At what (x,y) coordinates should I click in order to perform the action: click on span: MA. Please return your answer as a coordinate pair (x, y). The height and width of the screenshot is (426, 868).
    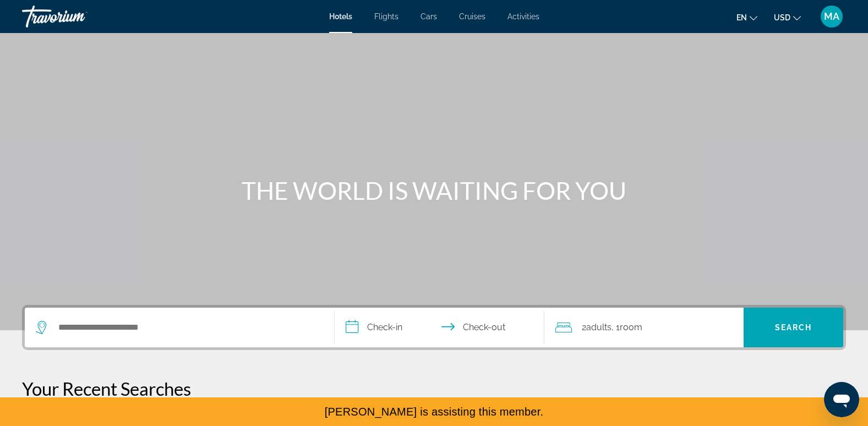
    Looking at the image, I should click on (832, 16).